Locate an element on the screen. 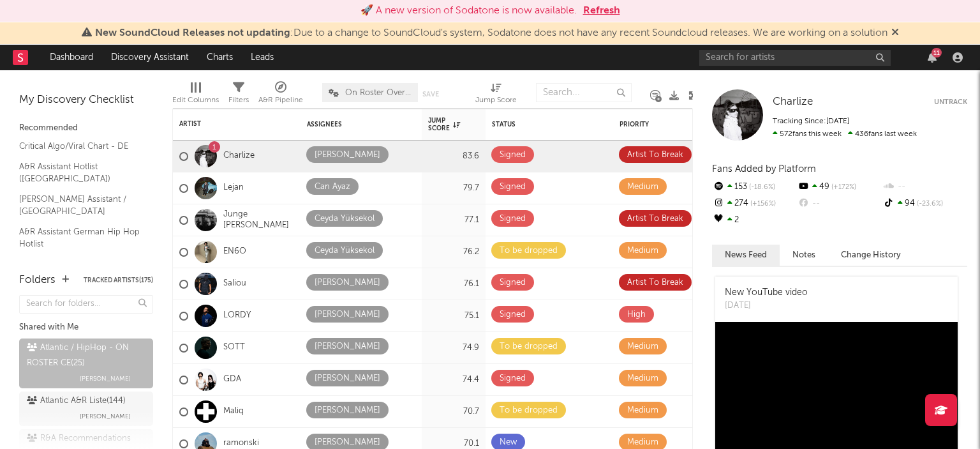 This screenshot has height=449, width=980. span: : Due to a change to SoundCloud's system, Sodatone does not have any recent Soundcloud releases. ... is located at coordinates (491, 33).